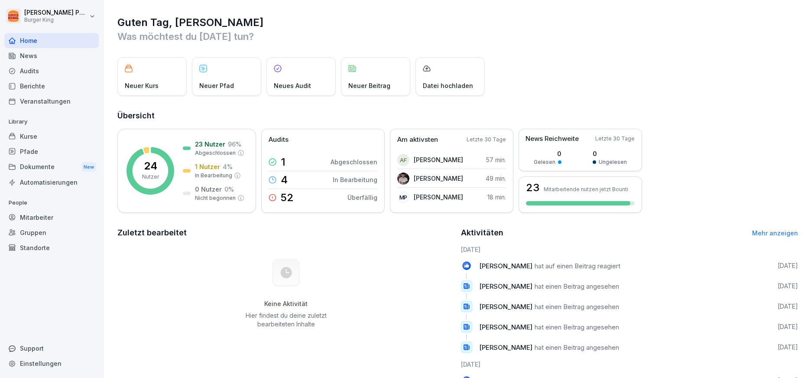 The image size is (811, 378). Describe the element at coordinates (52, 203) in the screenshot. I see `p: People` at that location.